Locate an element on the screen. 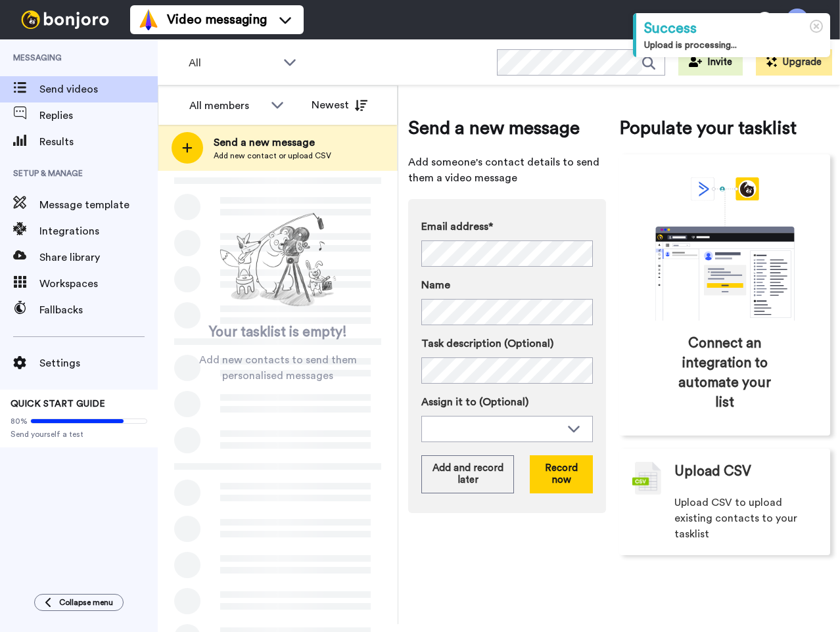 The height and width of the screenshot is (632, 840). button: Invite is located at coordinates (710, 63).